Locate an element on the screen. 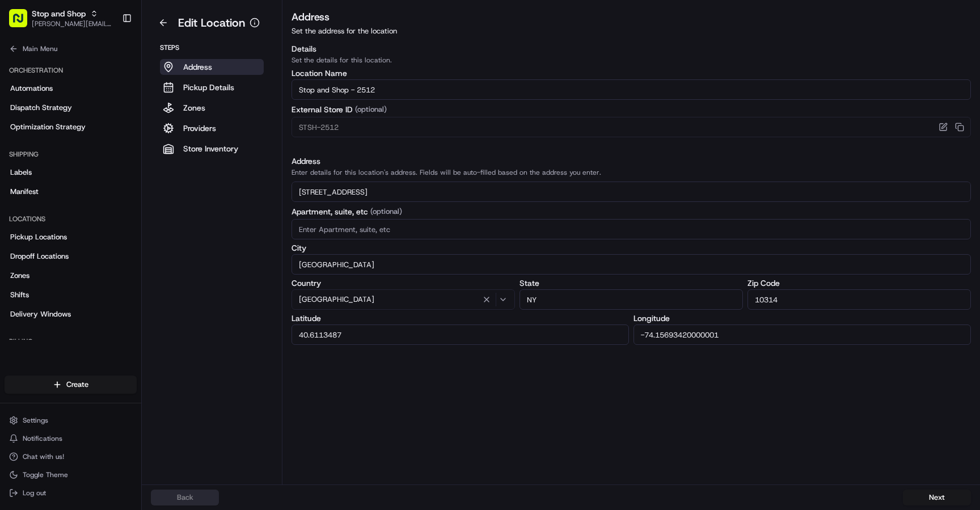 The image size is (980, 510). input: Enter City is located at coordinates (631, 265).